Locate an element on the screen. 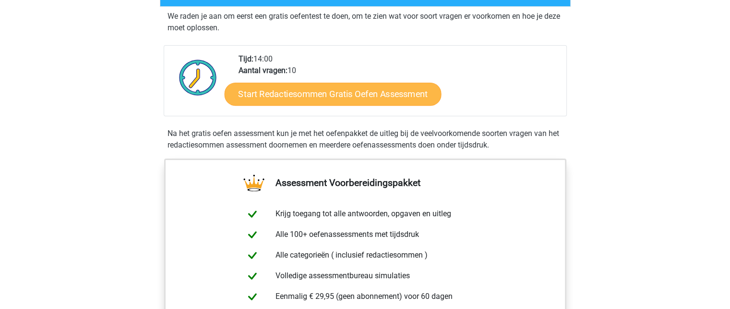 The image size is (730, 309). div: 14:00 10 is located at coordinates (398, 84).